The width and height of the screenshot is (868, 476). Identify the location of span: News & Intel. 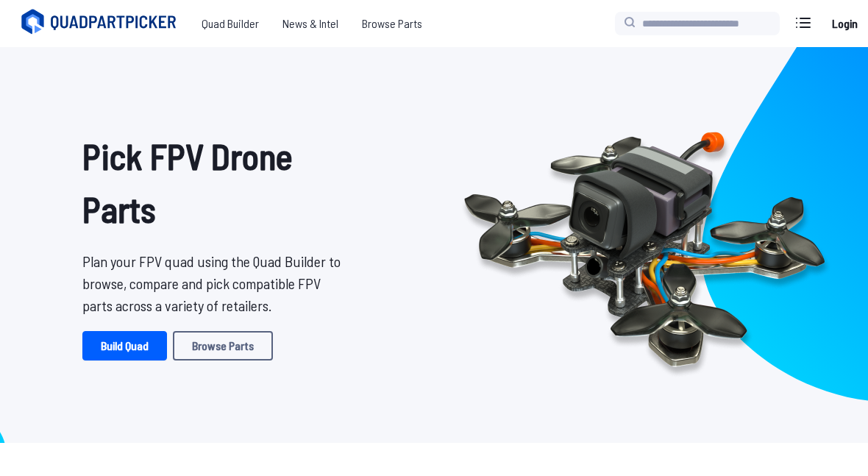
(311, 24).